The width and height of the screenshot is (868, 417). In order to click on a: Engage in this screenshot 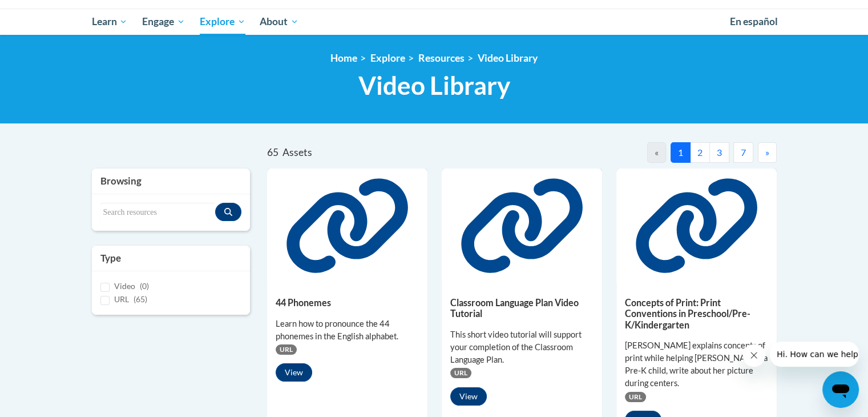, I will do `click(163, 22)`.